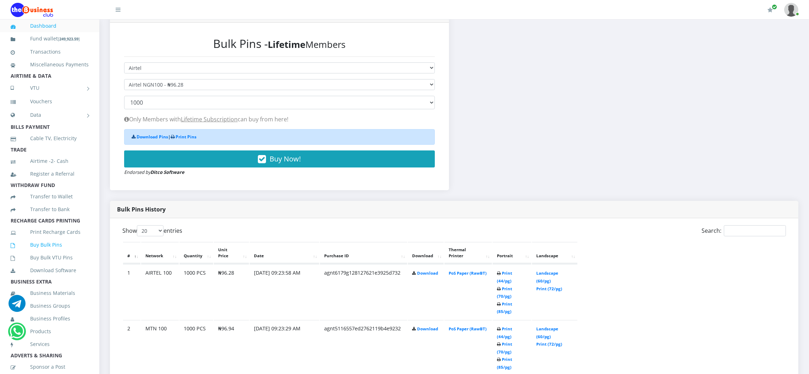  What do you see at coordinates (363, 291) in the screenshot?
I see `td: agnt6179g128127621e3925d732` at bounding box center [363, 291].